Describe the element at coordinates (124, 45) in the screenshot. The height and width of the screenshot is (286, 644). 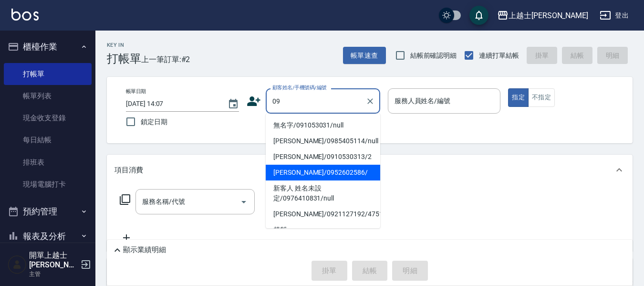
I see `h2: Key In` at that location.